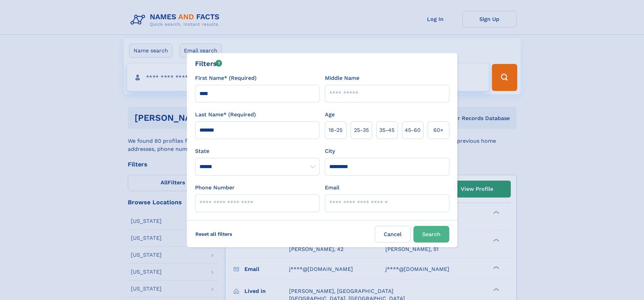 The image size is (644, 300). I want to click on label: Phone Number, so click(215, 187).